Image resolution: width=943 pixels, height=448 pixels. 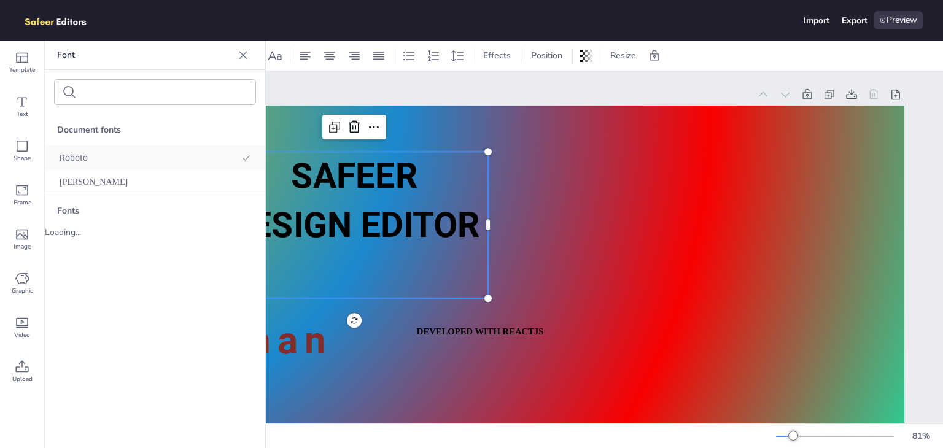 I want to click on span: Upload, so click(x=22, y=379).